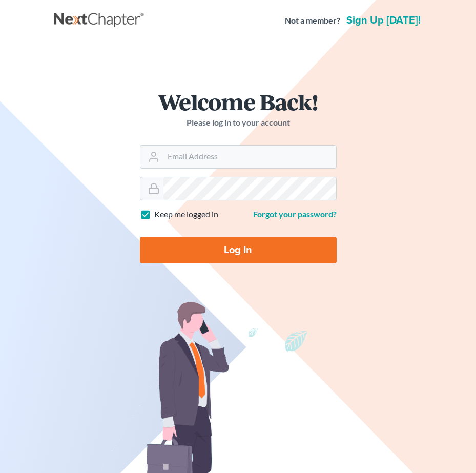  I want to click on p: Please log in to your account, so click(238, 123).